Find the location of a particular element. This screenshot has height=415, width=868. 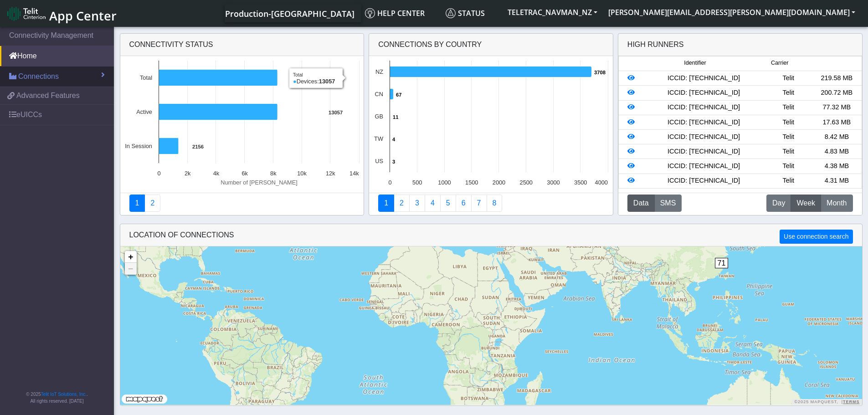

text: 11 is located at coordinates (395, 117).